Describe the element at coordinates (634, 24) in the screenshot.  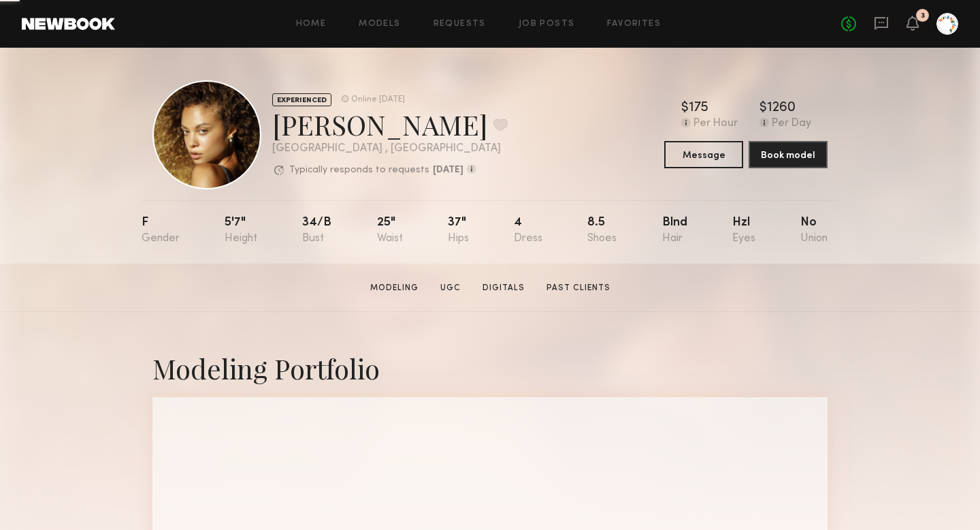
I see `a: Favorites` at that location.